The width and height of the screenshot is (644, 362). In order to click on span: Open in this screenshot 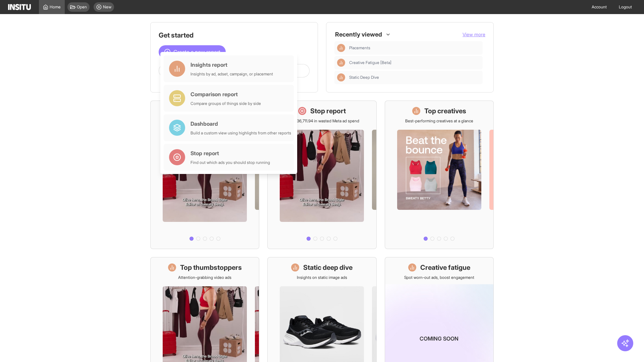, I will do `click(82, 7)`.